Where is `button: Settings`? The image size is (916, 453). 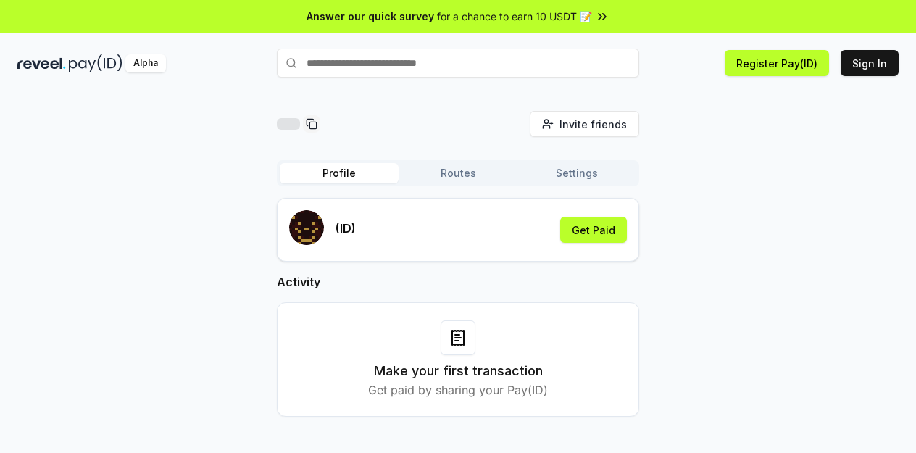 button: Settings is located at coordinates (577, 173).